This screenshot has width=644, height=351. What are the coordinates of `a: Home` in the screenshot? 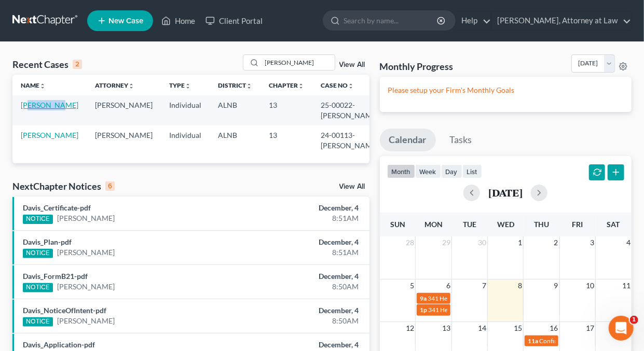 It's located at (178, 21).